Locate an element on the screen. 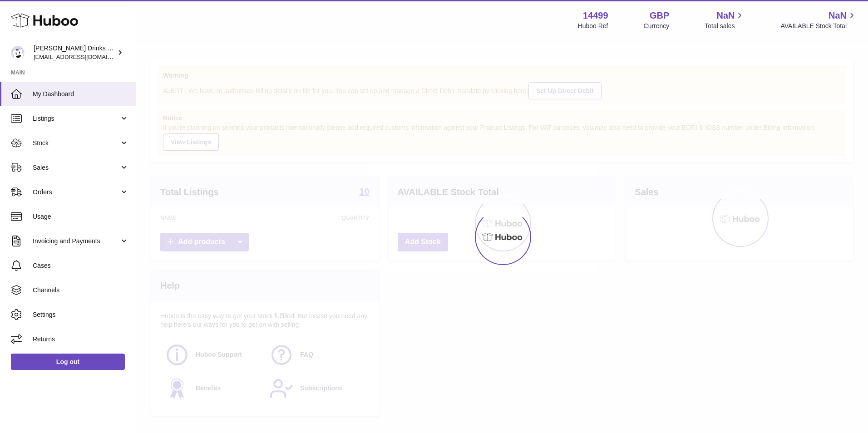  strong: GBP is located at coordinates (659, 16).